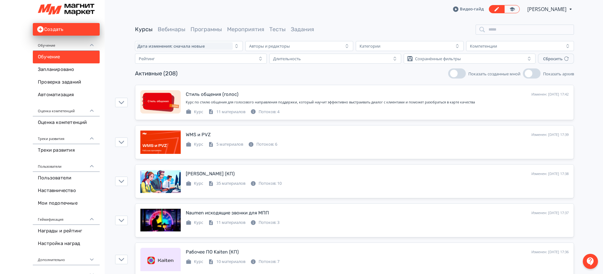  I want to click on div: Пользователи, so click(66, 164).